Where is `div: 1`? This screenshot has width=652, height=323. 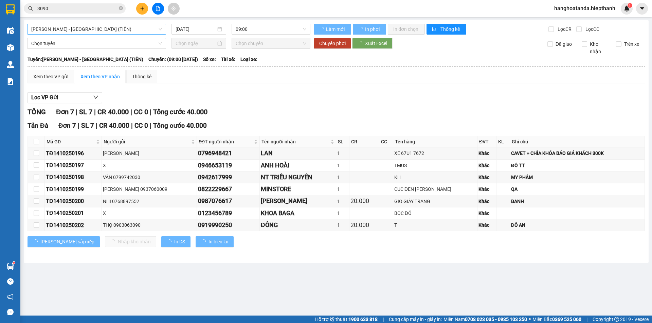
div: 1 is located at coordinates (342, 225).